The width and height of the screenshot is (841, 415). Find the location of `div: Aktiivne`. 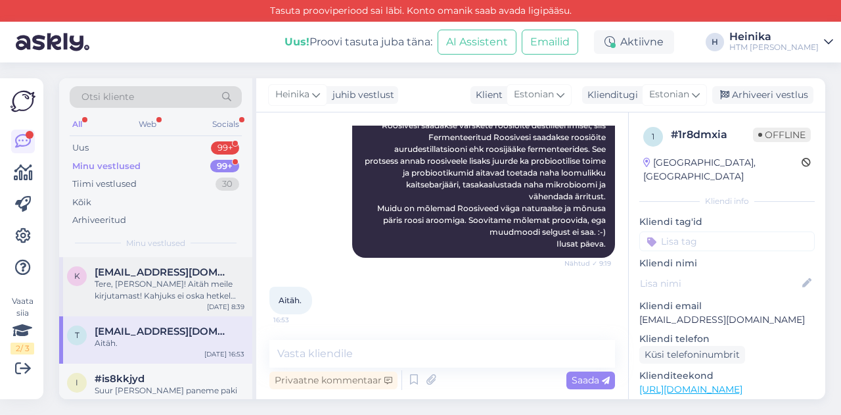

div: Aktiivne is located at coordinates (634, 42).